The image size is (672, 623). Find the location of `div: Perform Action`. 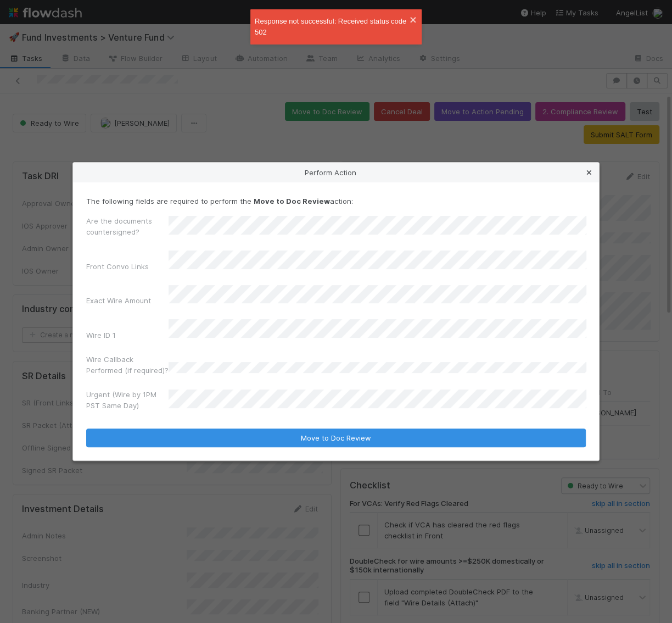

div: Perform Action is located at coordinates (336, 173).